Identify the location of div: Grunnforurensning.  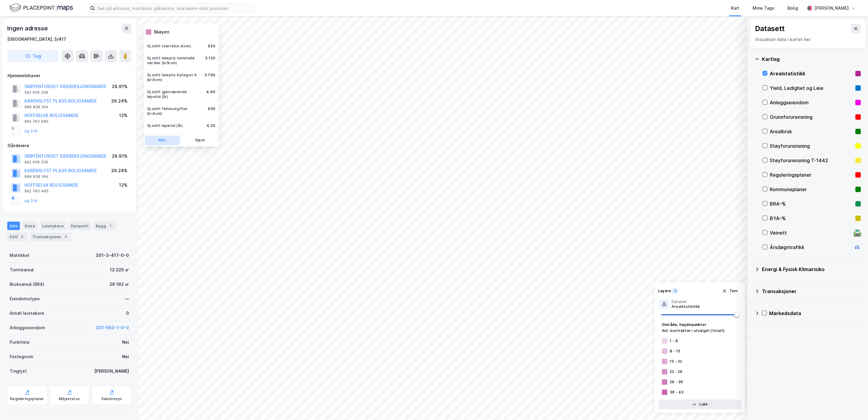
(812, 117).